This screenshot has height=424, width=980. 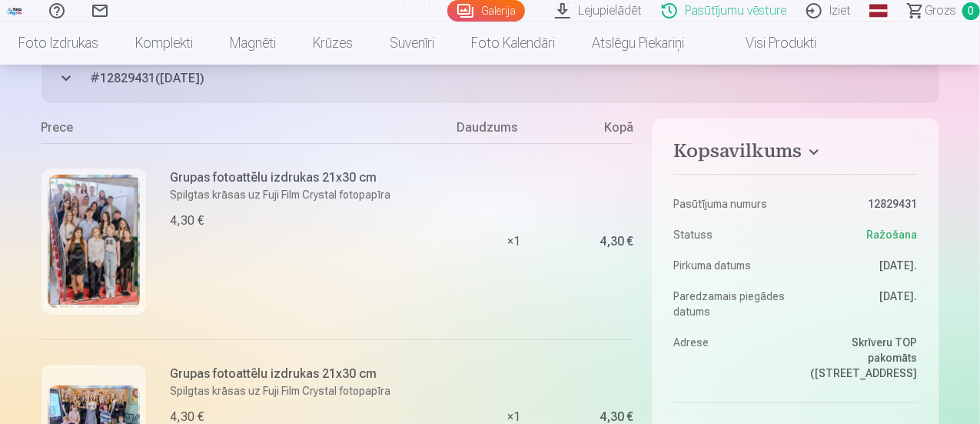 What do you see at coordinates (860, 204) in the screenshot?
I see `dd: 12829431` at bounding box center [860, 204].